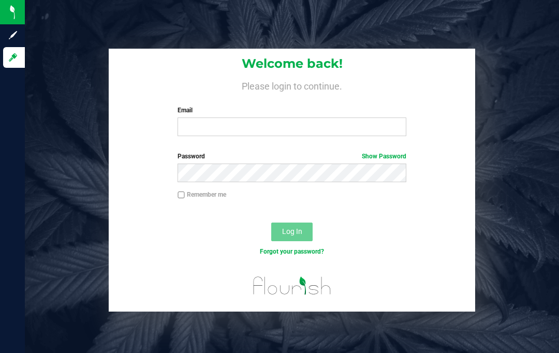 This screenshot has width=559, height=353. I want to click on input: Remember me, so click(181, 195).